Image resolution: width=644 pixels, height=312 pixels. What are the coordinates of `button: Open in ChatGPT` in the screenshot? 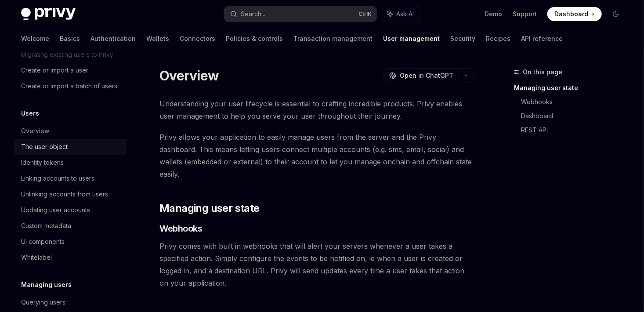 It's located at (421, 76).